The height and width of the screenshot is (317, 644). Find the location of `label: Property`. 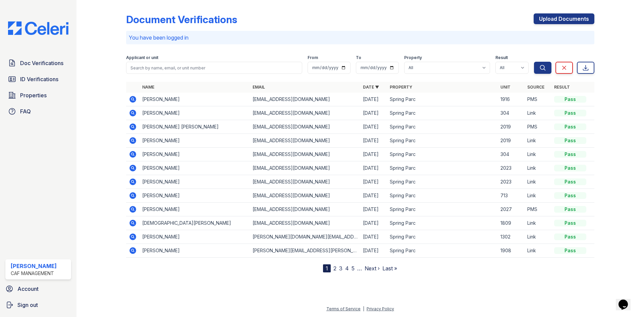

label: Property is located at coordinates (413, 57).